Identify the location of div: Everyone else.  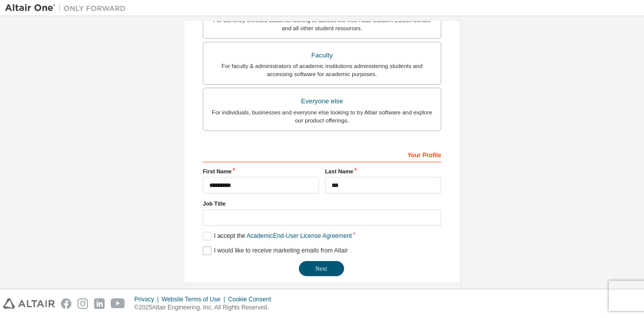
(322, 101).